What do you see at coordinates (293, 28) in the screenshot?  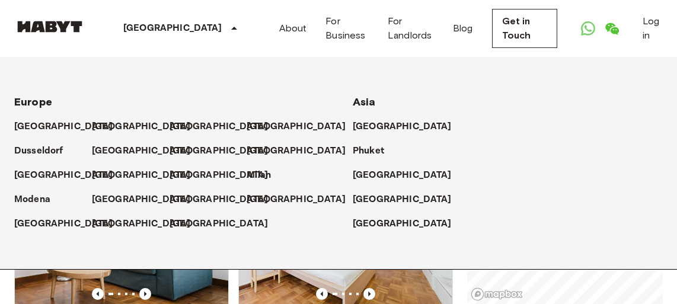 I see `a: About` at bounding box center [293, 28].